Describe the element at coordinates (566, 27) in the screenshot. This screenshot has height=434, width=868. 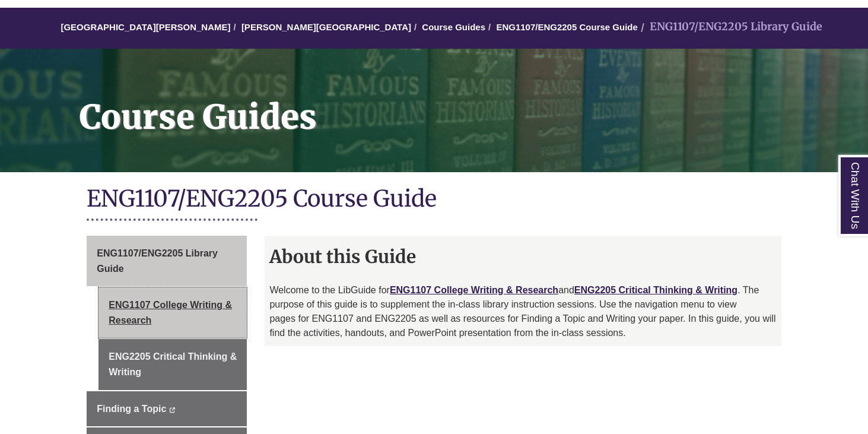
I see `a: ENG1107/ENG2205 Course Guide` at that location.